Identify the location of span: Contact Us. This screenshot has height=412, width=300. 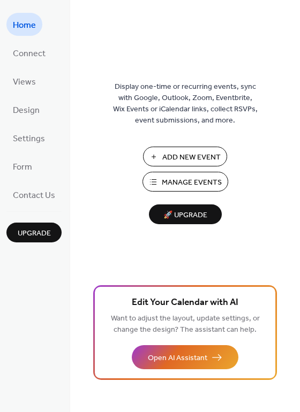
(34, 196).